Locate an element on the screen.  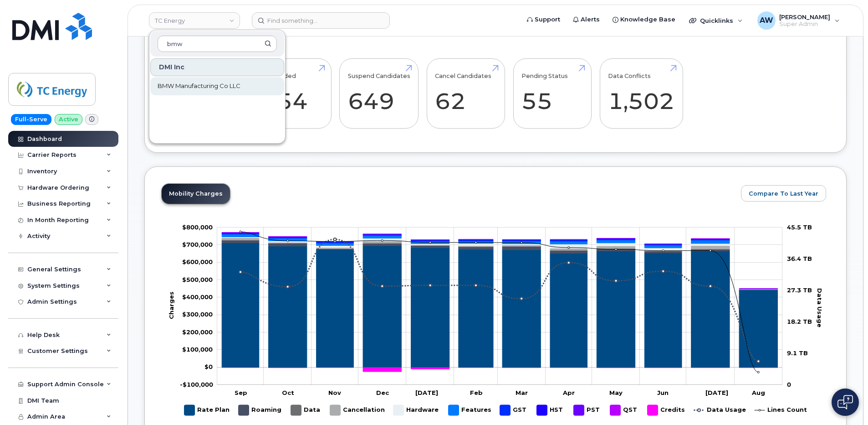
span: Super Admin is located at coordinates (805, 24).